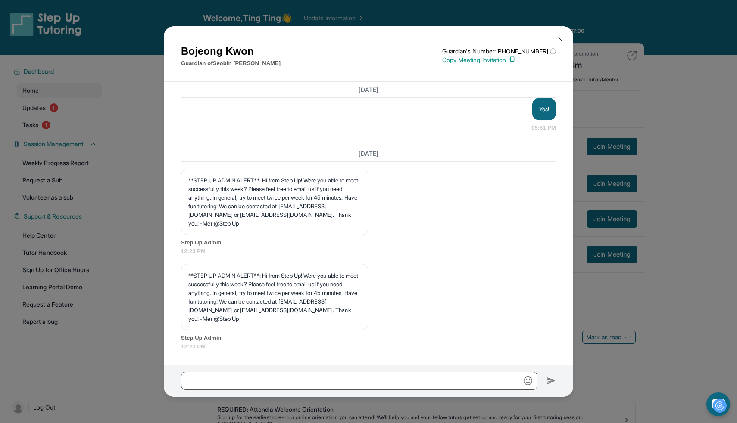 The width and height of the screenshot is (737, 423). Describe the element at coordinates (528, 381) in the screenshot. I see `img: Emoji` at that location.